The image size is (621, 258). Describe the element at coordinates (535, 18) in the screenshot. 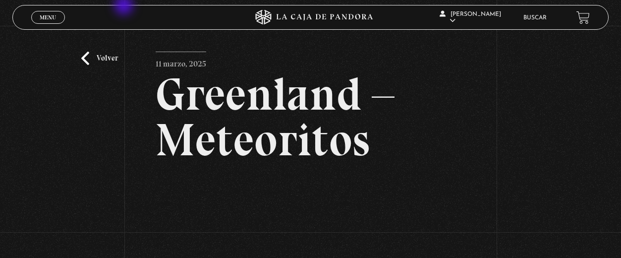

I see `a: Buscar` at that location.